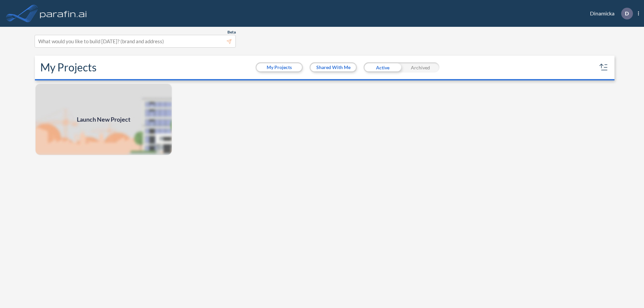 This screenshot has height=308, width=644. What do you see at coordinates (63, 14) in the screenshot?
I see `img: logo` at bounding box center [63, 14].